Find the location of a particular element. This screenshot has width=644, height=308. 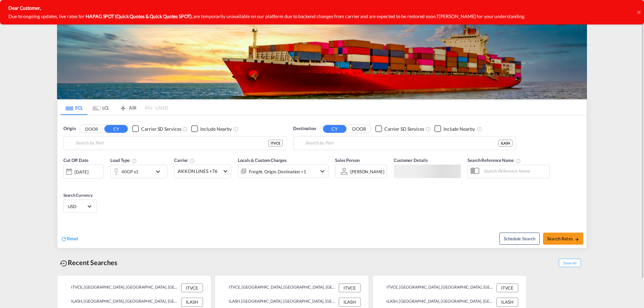

div: Origin DOOR CY Checkbox No InkUnchecked: Search for CY (Container Yard) services for all selected... is located at coordinates (322, 182).